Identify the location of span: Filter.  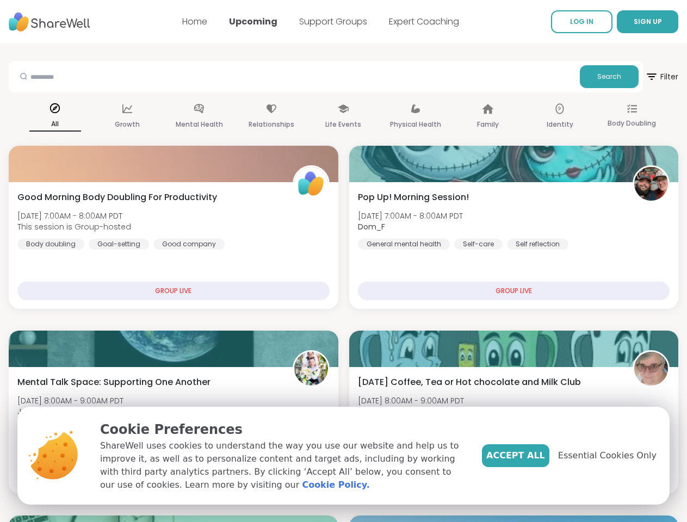
(662, 77).